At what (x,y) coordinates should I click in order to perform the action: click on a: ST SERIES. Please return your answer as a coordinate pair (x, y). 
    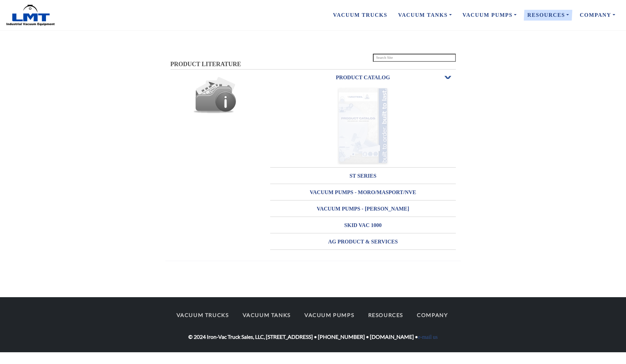
    Looking at the image, I should click on (363, 175).